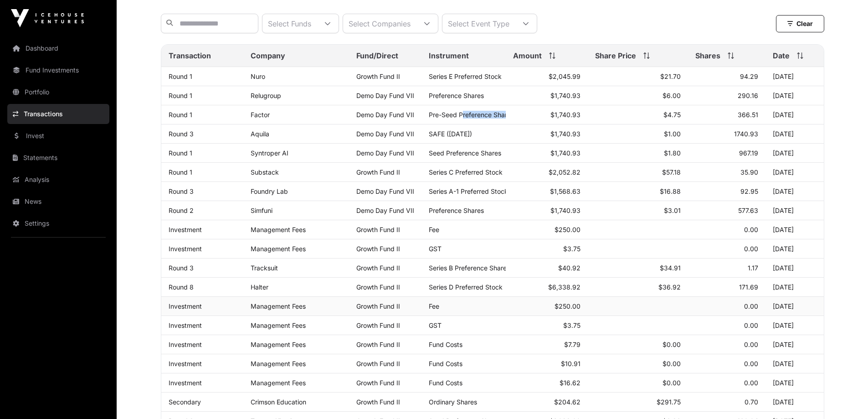 The height and width of the screenshot is (419, 868). Describe the element at coordinates (48, 18) in the screenshot. I see `img: Icehouse Ventures Logo` at that location.